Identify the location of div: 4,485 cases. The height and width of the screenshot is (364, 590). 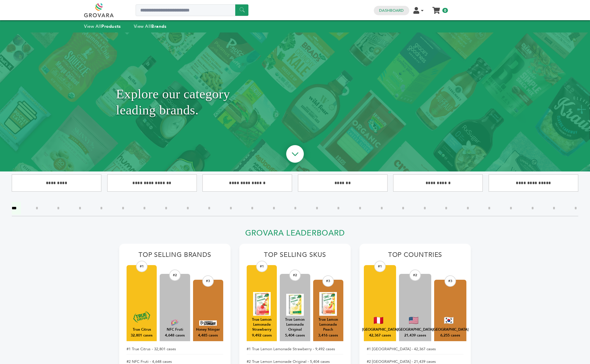
(208, 336).